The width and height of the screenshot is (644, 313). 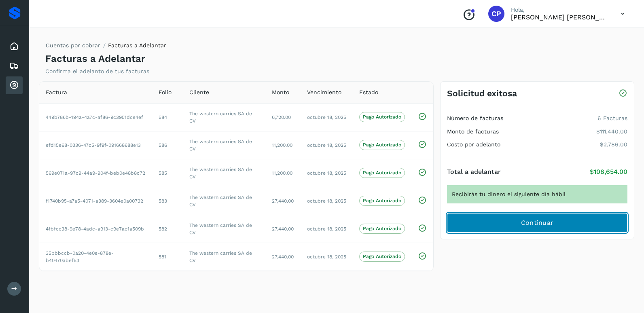 I want to click on p: 6 Facturas, so click(x=613, y=118).